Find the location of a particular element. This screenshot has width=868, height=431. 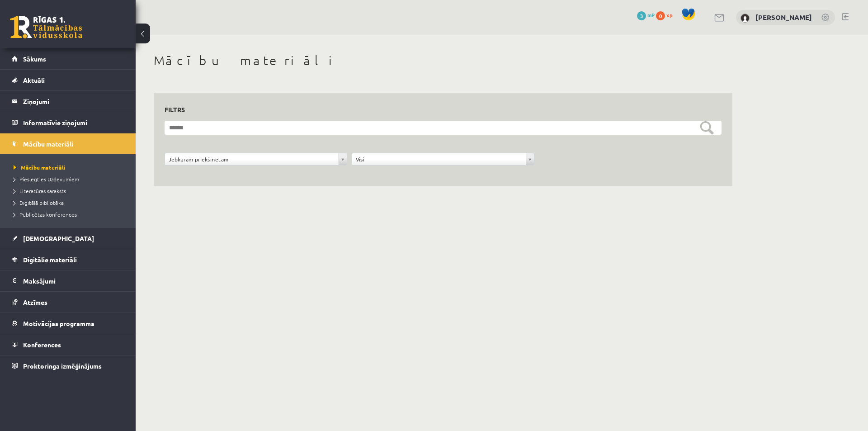

a: Digitālā bibliotēka is located at coordinates (70, 203).